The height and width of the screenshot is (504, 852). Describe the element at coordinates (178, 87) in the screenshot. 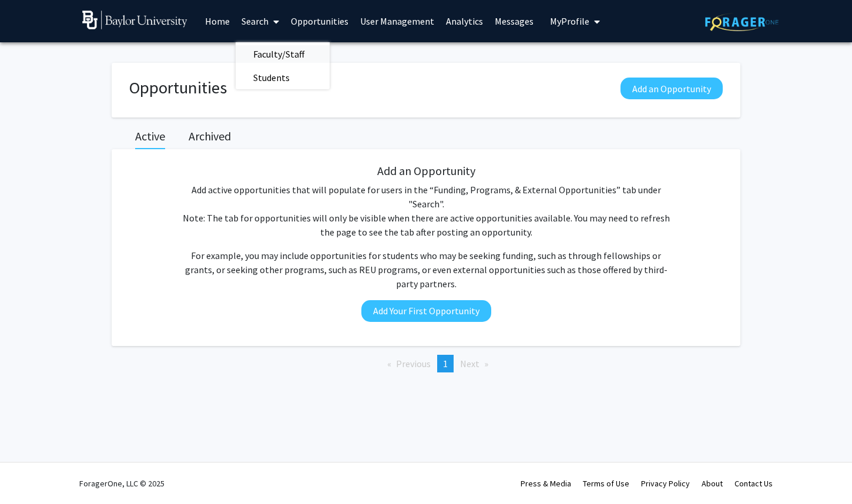

I see `h1: Opportunities` at that location.